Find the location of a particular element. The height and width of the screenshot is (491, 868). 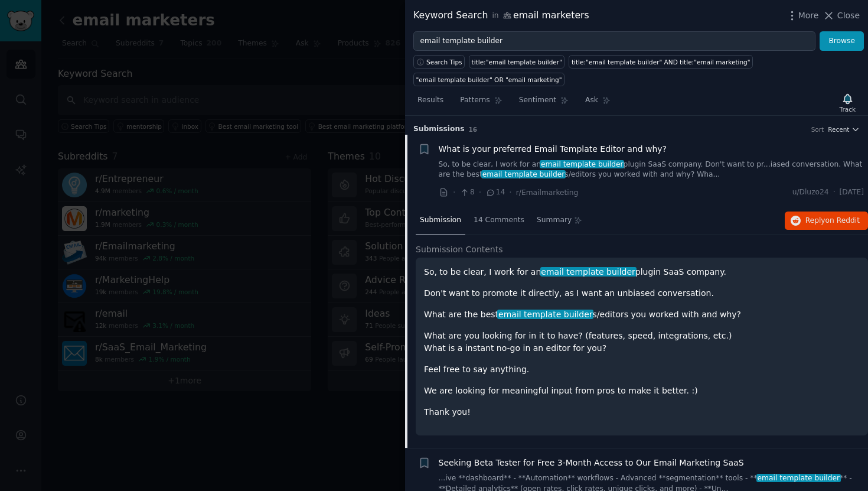

span: Reply is located at coordinates (833, 221).